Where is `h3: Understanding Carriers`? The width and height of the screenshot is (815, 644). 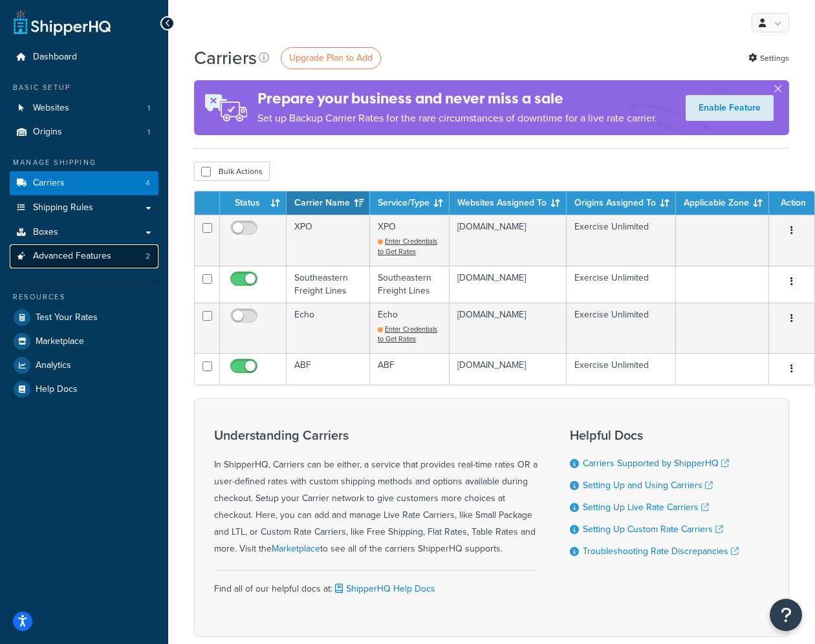
h3: Understanding Carriers is located at coordinates (376, 435).